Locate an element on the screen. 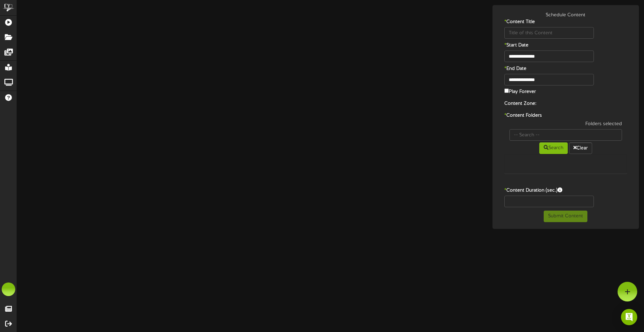 The width and height of the screenshot is (644, 332). input: Play Forever is located at coordinates (507, 90).